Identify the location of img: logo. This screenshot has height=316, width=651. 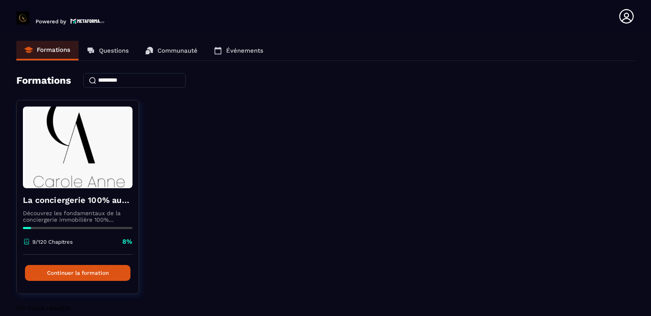
(87, 21).